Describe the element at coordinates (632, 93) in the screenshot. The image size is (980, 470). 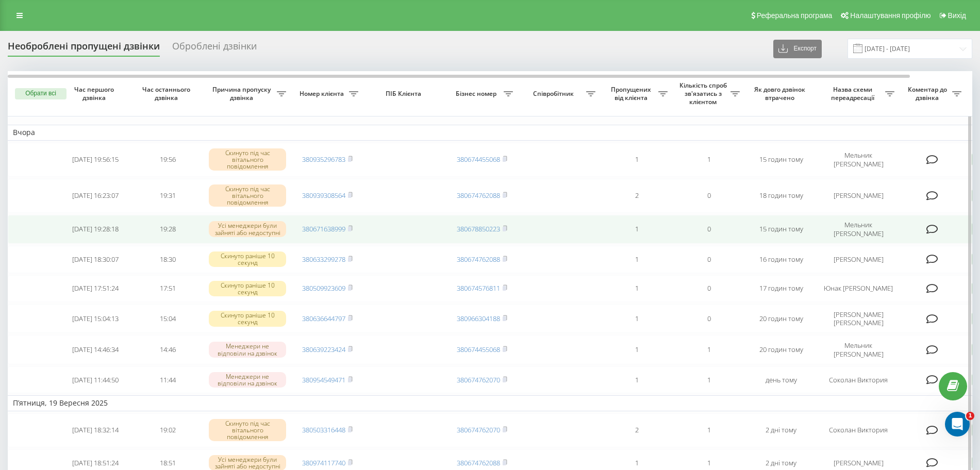
I see `span: Пропущених від клієнта` at that location.